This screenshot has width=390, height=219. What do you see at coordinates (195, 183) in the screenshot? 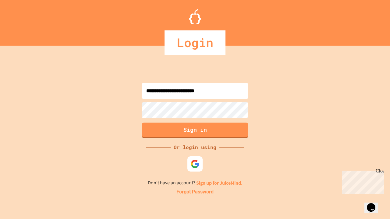
I see `p: Don't have an account?` at bounding box center [195, 183].